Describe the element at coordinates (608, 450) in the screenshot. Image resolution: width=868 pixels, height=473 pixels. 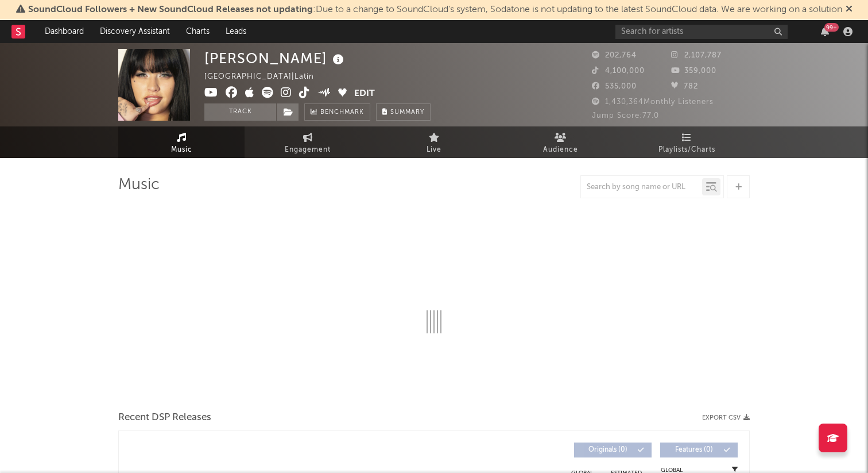
I see `span: Originals ( 0 )` at that location.